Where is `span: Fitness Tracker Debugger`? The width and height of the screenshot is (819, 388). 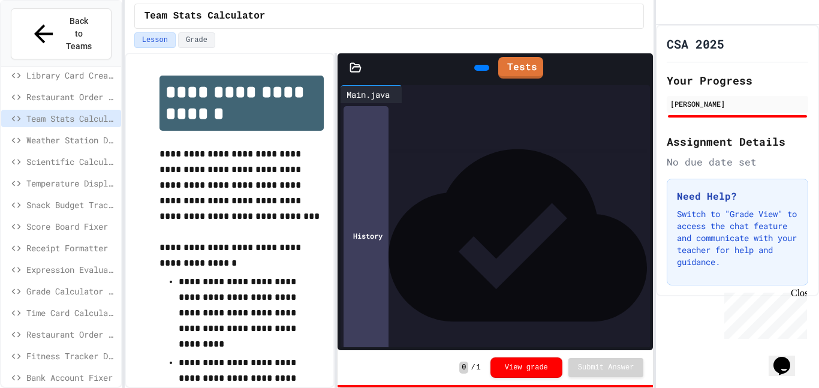
span: Fitness Tracker Debugger is located at coordinates (71, 355).